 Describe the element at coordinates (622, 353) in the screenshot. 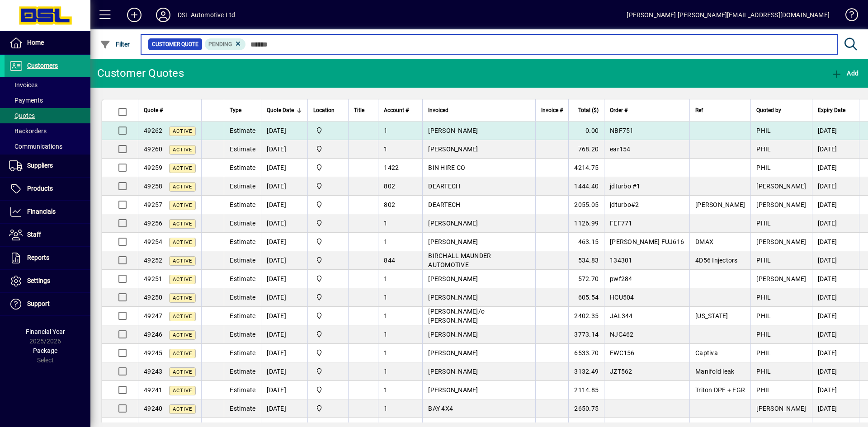

I see `span: EWC156` at that location.